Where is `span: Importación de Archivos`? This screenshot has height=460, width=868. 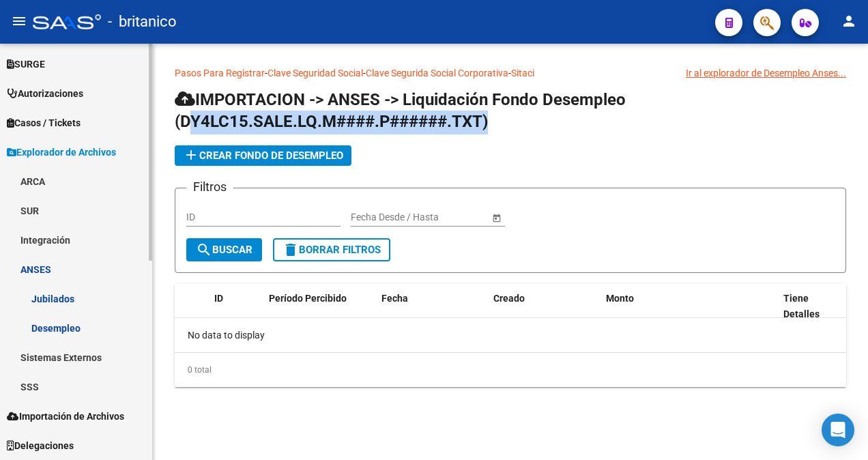
span: Importación de Archivos is located at coordinates (65, 416).